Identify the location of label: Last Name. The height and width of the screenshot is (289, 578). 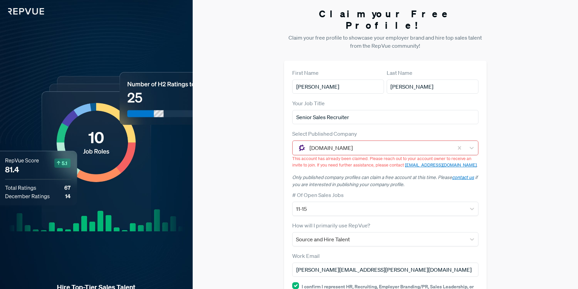
(399, 73).